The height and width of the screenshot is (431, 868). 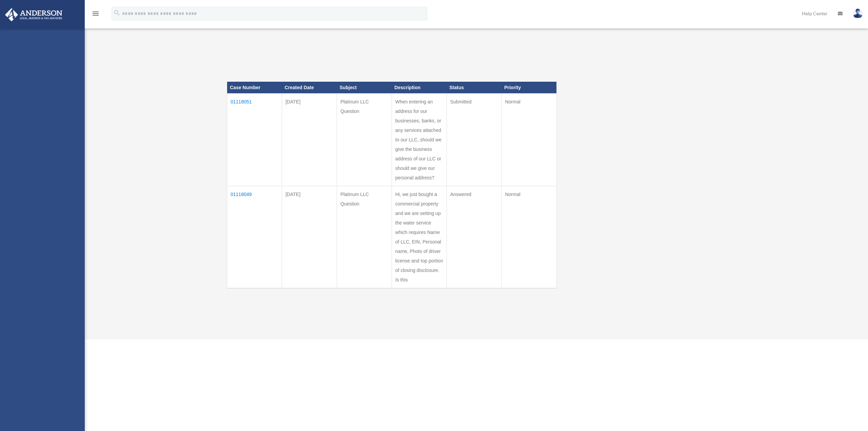 What do you see at coordinates (255, 237) in the screenshot?
I see `td: 01118049` at bounding box center [255, 237].